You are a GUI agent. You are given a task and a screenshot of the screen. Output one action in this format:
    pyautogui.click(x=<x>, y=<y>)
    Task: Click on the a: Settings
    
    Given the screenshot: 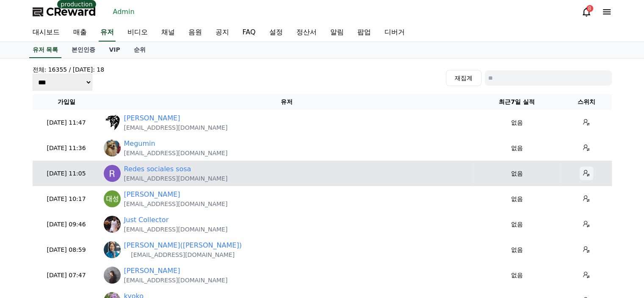 What is the action you would take?
    pyautogui.click(x=136, y=248)
    